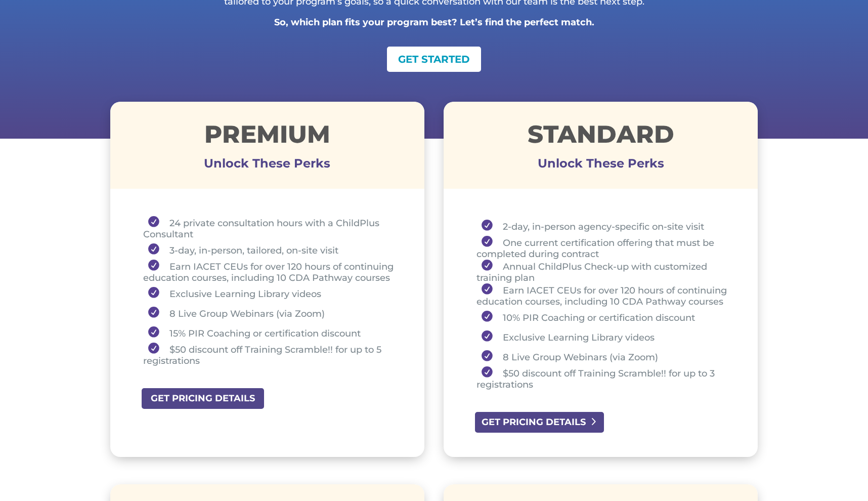  Describe the element at coordinates (600, 137) in the screenshot. I see `h1: STANDARD` at that location.